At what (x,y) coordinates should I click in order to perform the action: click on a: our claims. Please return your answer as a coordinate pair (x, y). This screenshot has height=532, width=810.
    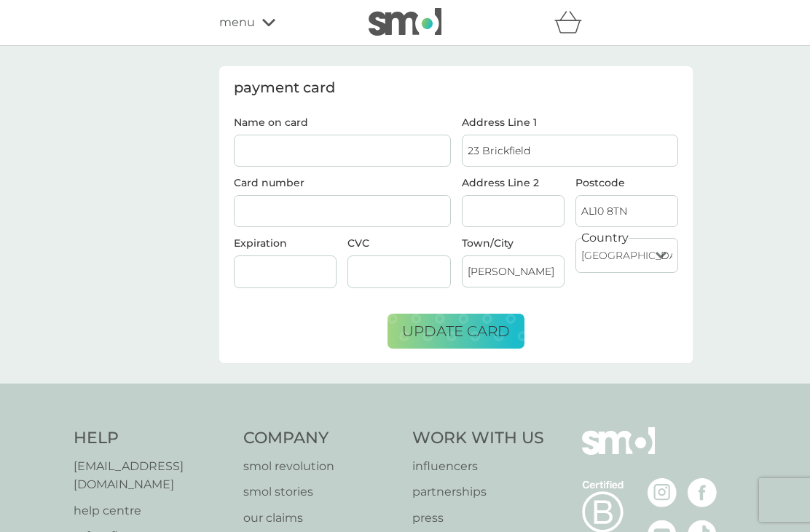
    Looking at the image, I should click on (320, 519).